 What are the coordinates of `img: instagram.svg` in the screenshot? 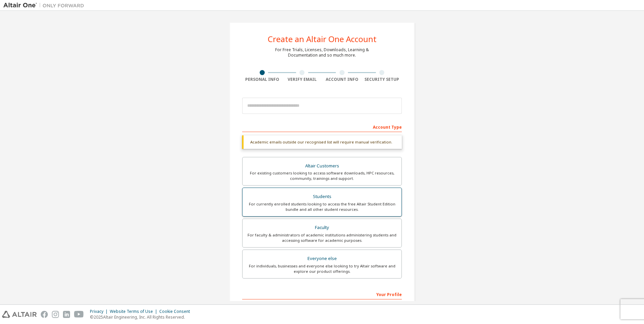 It's located at (56, 314).